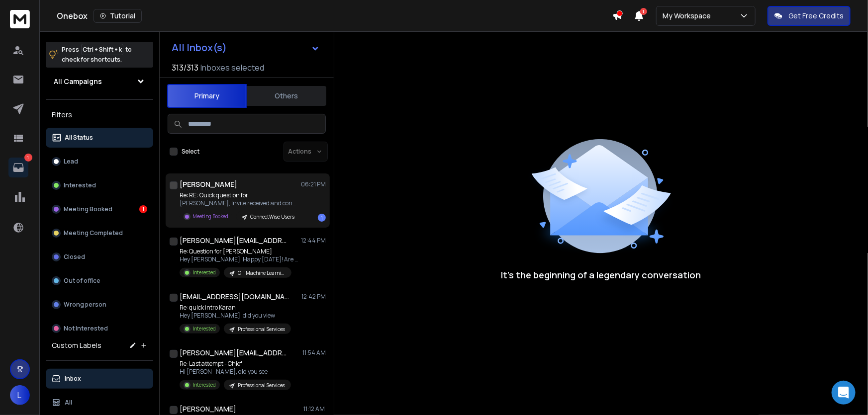  What do you see at coordinates (239, 195) in the screenshot?
I see `p: Re: RE: Quick question for` at bounding box center [239, 195].